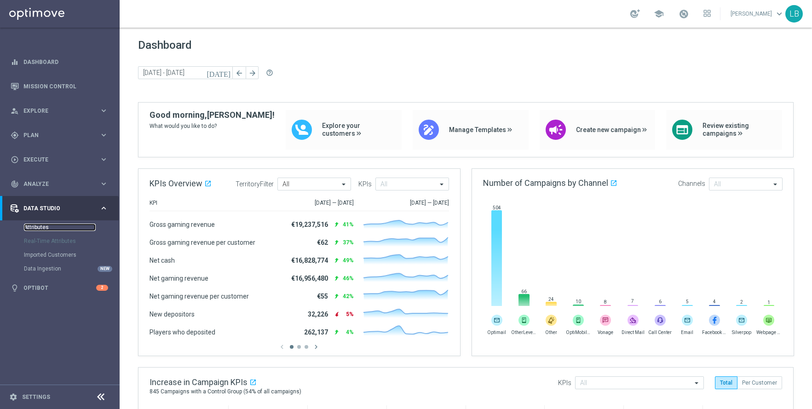 This screenshot has height=409, width=812. Describe the element at coordinates (15, 184) in the screenshot. I see `i: track_changes` at that location.